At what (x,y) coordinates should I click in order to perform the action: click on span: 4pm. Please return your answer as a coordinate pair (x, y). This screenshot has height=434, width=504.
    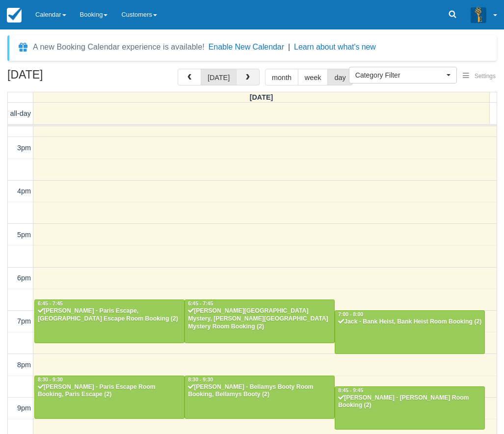
    Looking at the image, I should click on (24, 191).